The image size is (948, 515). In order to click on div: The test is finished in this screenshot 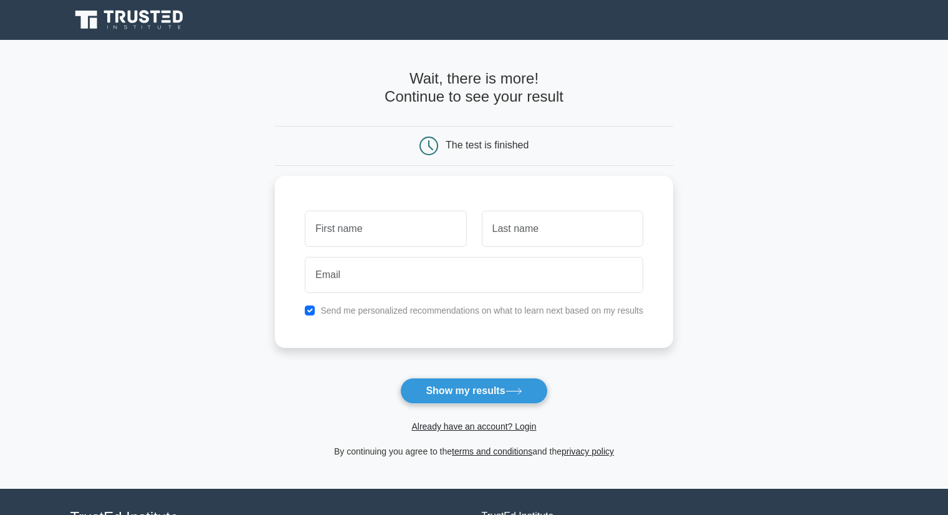, I will do `click(487, 145)`.